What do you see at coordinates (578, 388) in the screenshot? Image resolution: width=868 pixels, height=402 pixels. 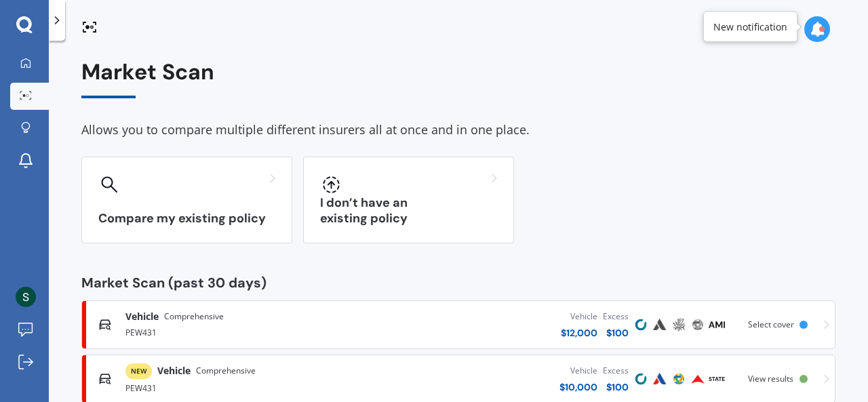 I see `div: $ 10,000` at bounding box center [578, 388].